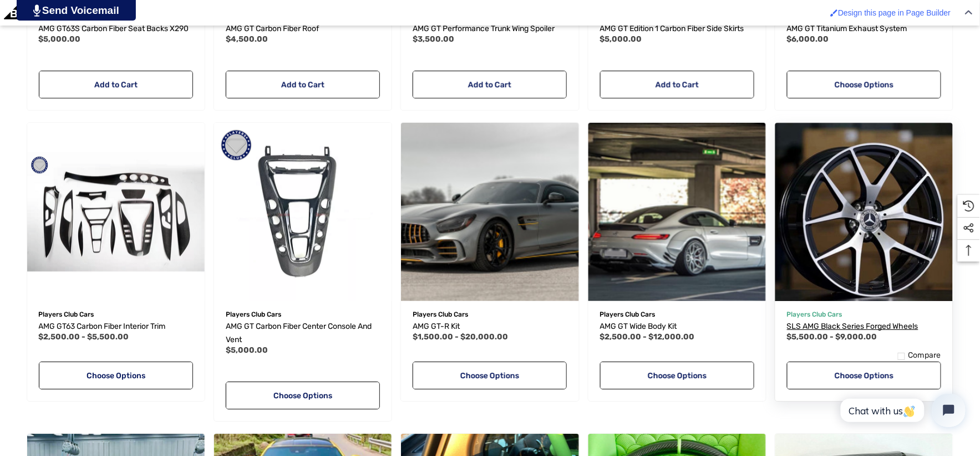 This screenshot has height=456, width=980. I want to click on span: AMG GT-R Kit, so click(436, 326).